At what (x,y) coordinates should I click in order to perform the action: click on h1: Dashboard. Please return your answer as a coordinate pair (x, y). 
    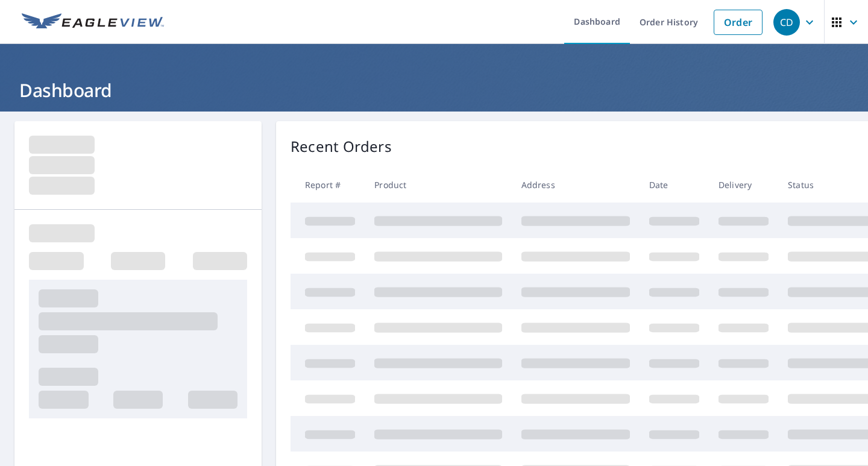
    Looking at the image, I should click on (434, 89).